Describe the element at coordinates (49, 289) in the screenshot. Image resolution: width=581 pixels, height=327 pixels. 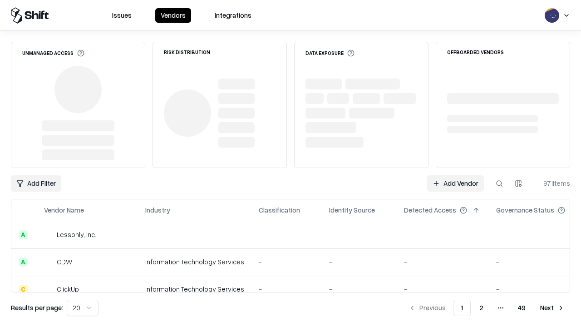
I see `img: ClickUp` at that location.